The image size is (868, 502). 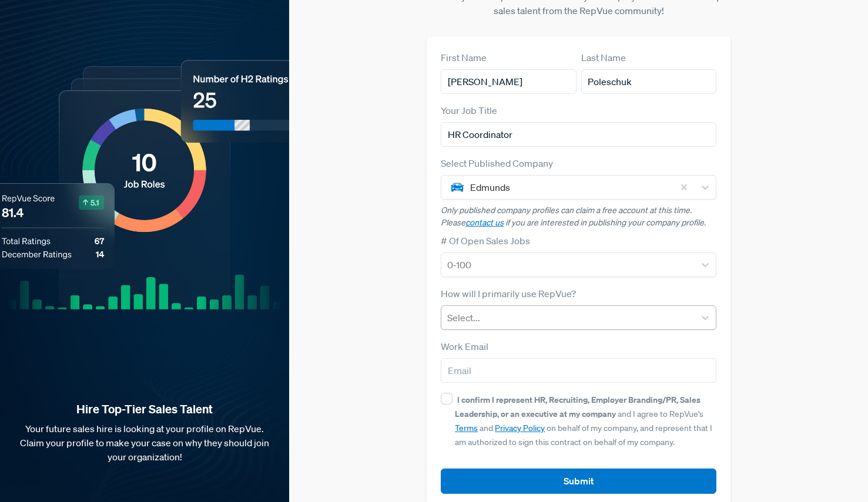 I want to click on p: Only published company profiles can claim a free account at this time. Please if you are interest..., so click(x=578, y=217).